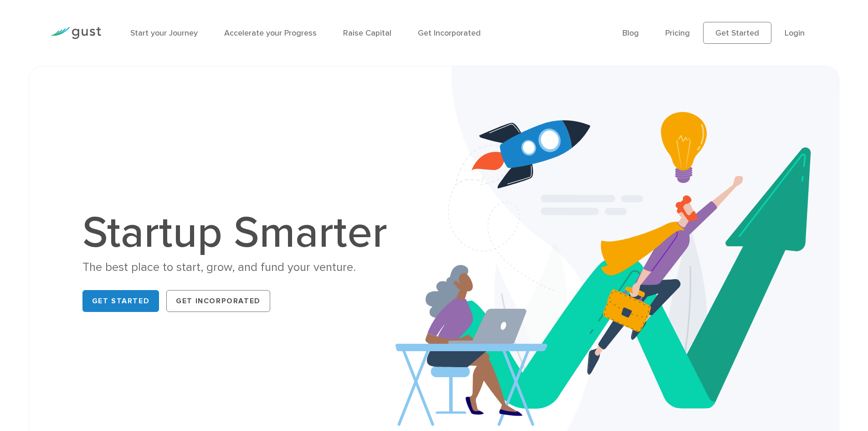  Describe the element at coordinates (270, 33) in the screenshot. I see `a: Accelerate your Progress` at that location.